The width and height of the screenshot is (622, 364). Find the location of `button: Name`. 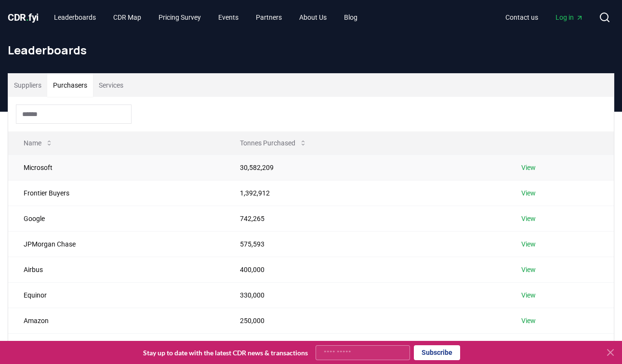

button: Name is located at coordinates (38, 143).